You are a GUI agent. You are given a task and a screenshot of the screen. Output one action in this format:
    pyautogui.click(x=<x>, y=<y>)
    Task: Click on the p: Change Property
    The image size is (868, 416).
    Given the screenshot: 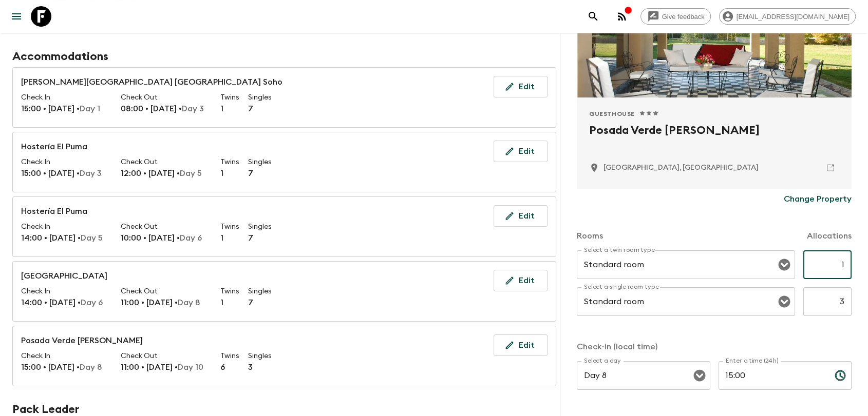 What is the action you would take?
    pyautogui.click(x=818, y=199)
    